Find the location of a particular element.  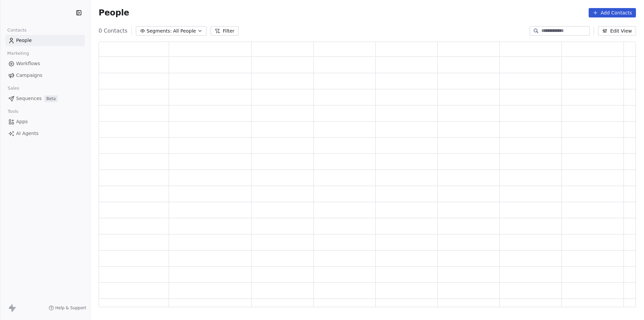

span: Marketing is located at coordinates (18, 53).